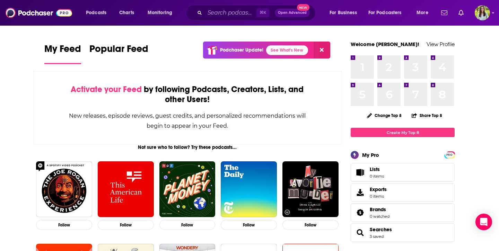  I want to click on a: View Profile, so click(440, 44).